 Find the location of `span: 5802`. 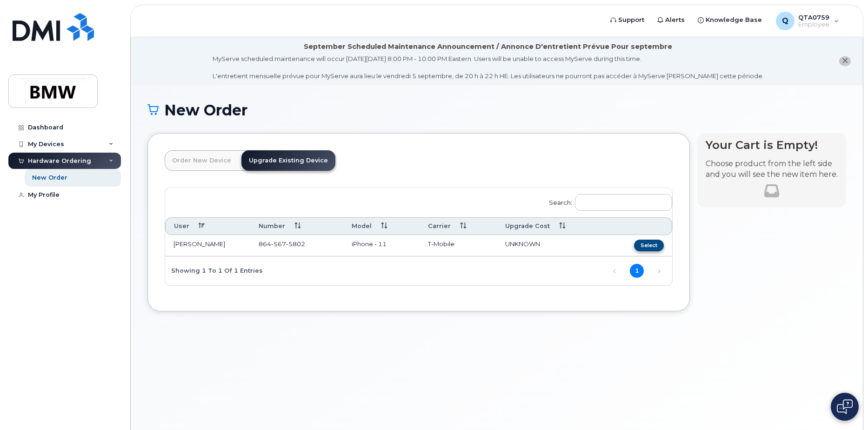

span: 5802 is located at coordinates (295, 244).